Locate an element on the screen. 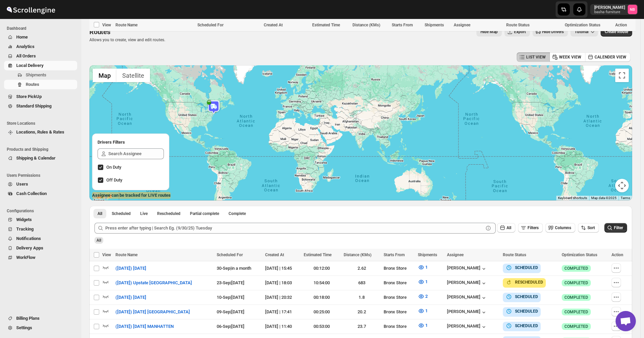 This screenshot has width=644, height=338. button: Columns is located at coordinates (561, 228).